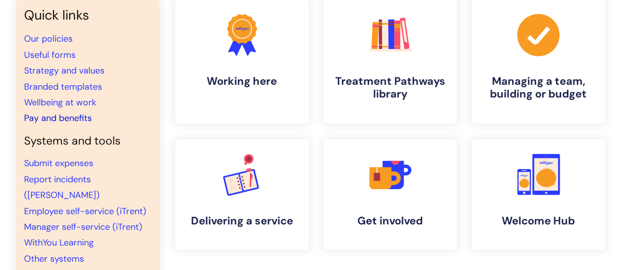 The image size is (621, 270). What do you see at coordinates (242, 221) in the screenshot?
I see `h4: Delivering a service` at bounding box center [242, 221].